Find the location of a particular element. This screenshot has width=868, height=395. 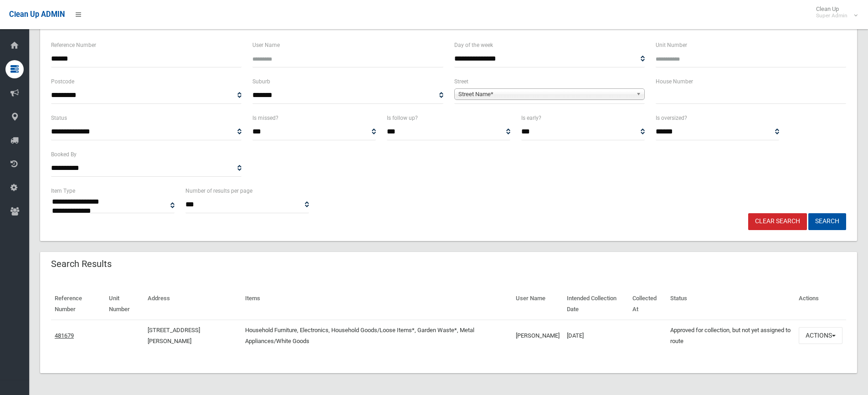

th: Intended Collection Date is located at coordinates (596, 304).